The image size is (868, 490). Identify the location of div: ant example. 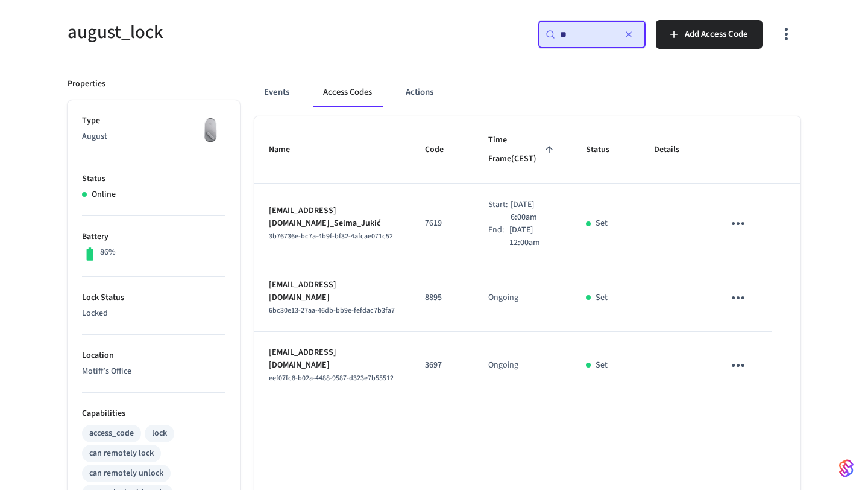
(528, 92).